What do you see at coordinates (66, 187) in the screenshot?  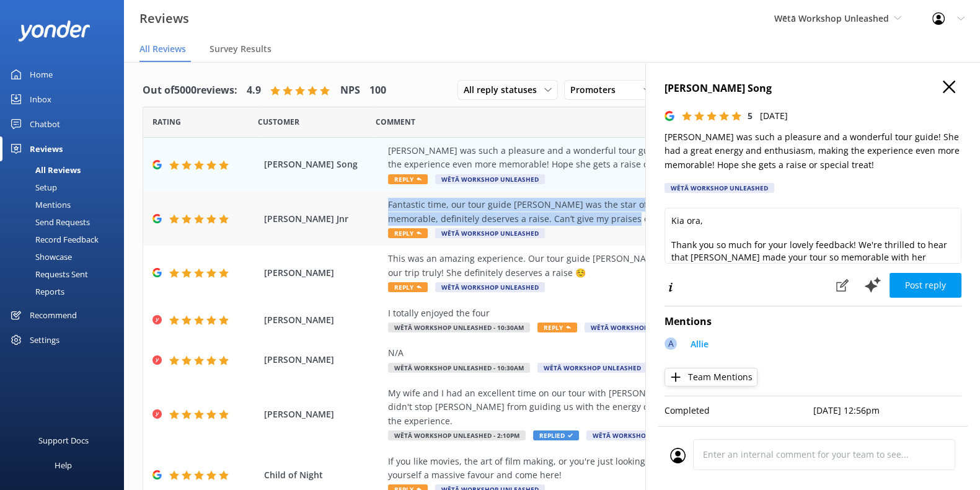 I see `a: Setup` at bounding box center [66, 187].